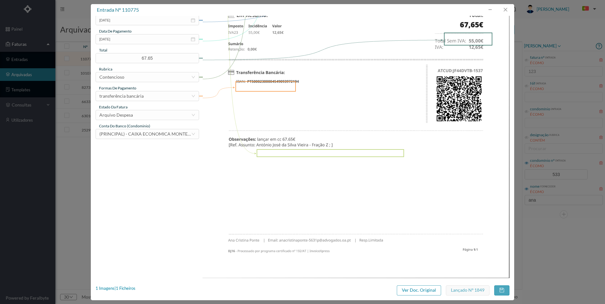 The image size is (605, 304). I want to click on button: Ver Doc. Original, so click(419, 291).